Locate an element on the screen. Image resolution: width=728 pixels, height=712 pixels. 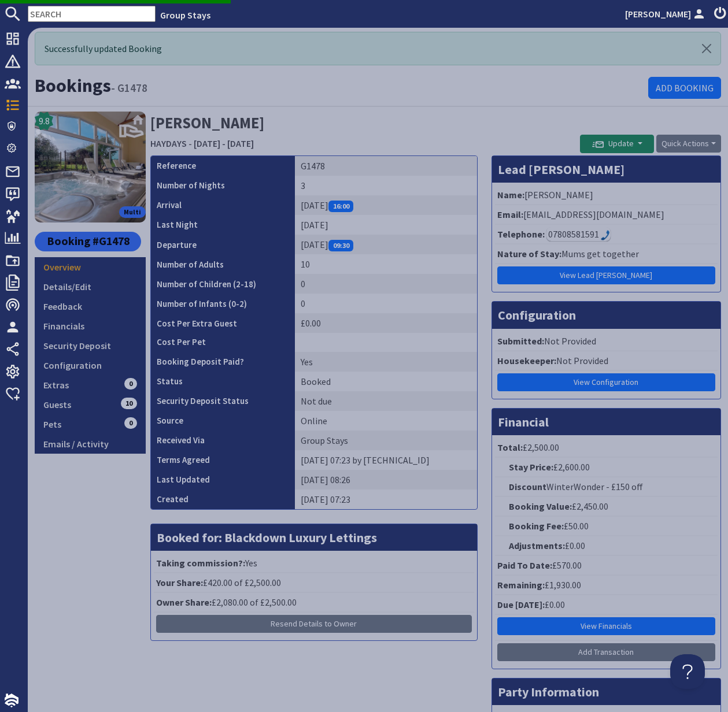
th: Cost Per Extra Guest is located at coordinates (223, 323).